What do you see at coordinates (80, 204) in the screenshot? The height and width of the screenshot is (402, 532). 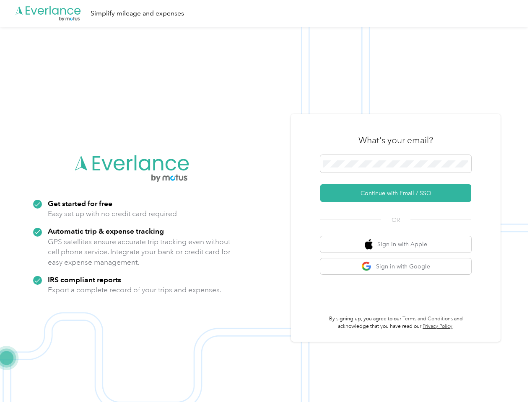 I see `strong: Get started for free` at bounding box center [80, 204].